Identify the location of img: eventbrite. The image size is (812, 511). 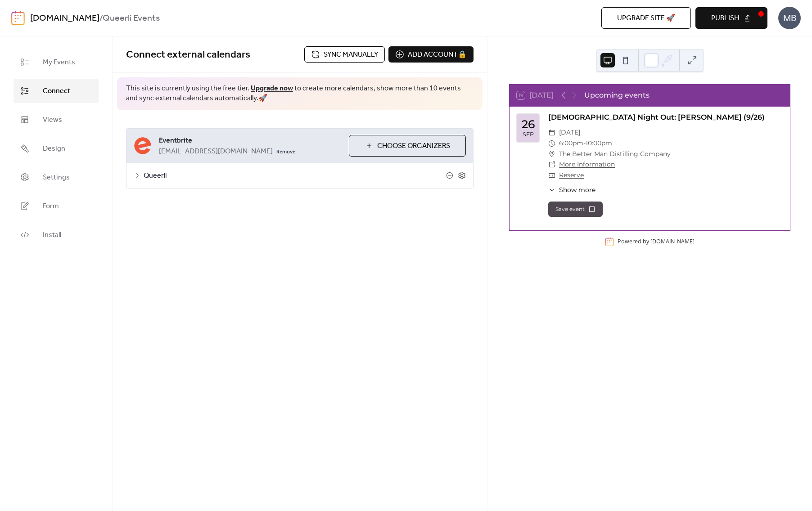
(143, 146).